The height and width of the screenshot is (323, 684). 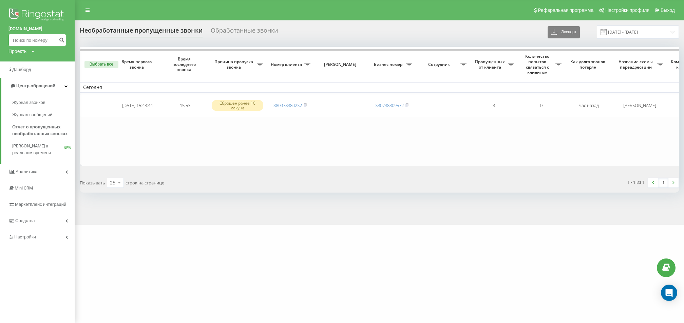 I want to click on span: Отчет о пропущенных необработанных звонках, so click(x=42, y=130).